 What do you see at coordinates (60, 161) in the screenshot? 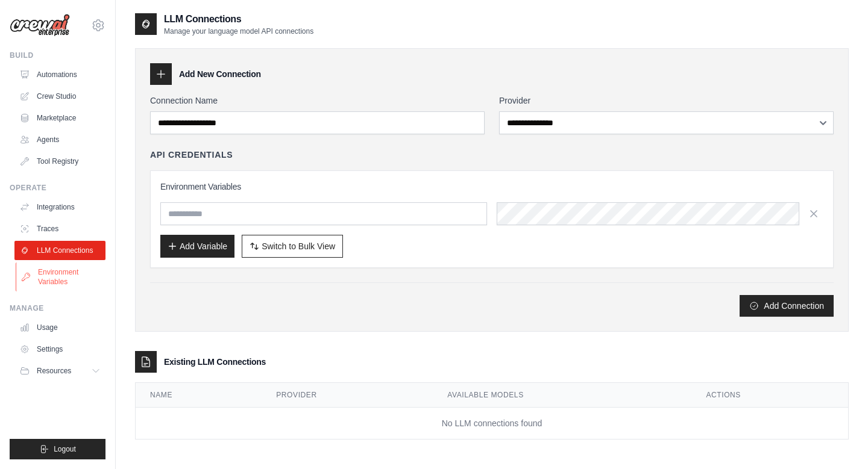
I see `a: Tool Registry` at bounding box center [60, 161].